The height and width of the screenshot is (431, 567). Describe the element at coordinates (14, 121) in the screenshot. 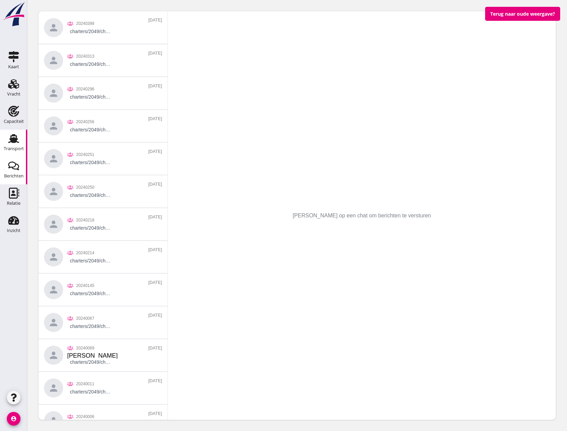

I see `div: Capaciteit` at that location.